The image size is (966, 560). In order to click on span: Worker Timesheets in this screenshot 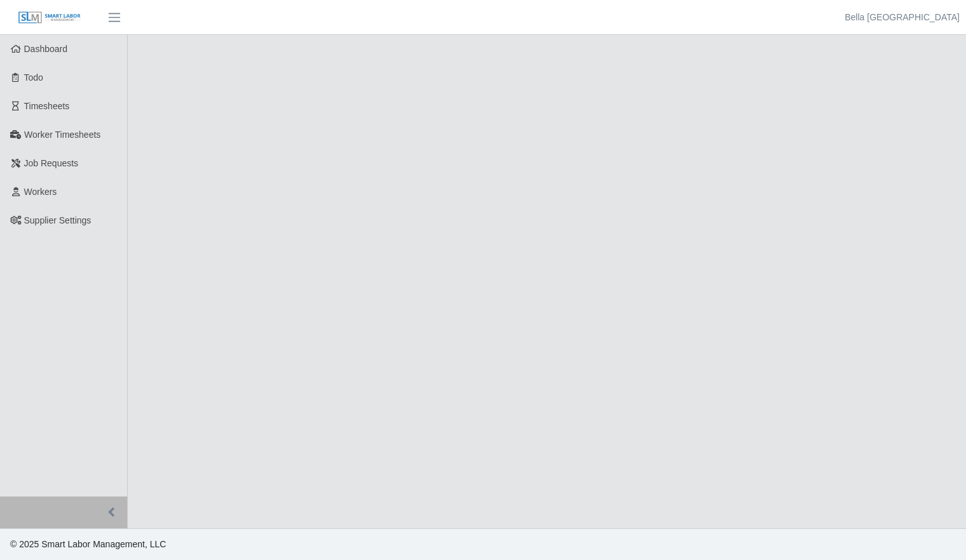, I will do `click(62, 135)`.